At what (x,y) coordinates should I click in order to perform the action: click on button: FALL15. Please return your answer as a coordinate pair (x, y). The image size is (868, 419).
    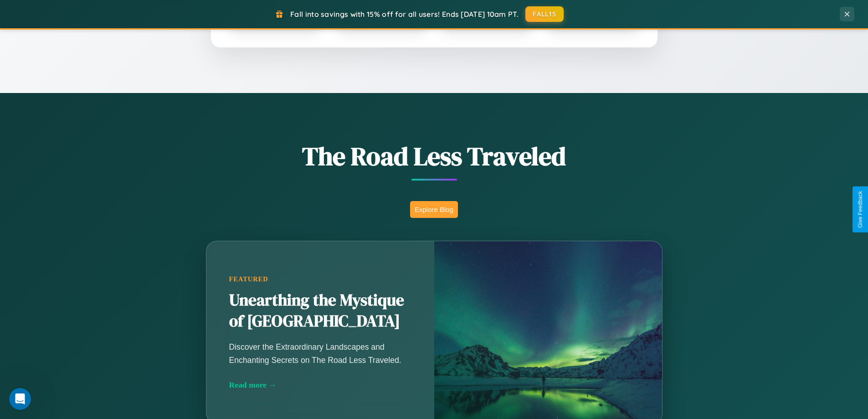
    Looking at the image, I should click on (545, 14).